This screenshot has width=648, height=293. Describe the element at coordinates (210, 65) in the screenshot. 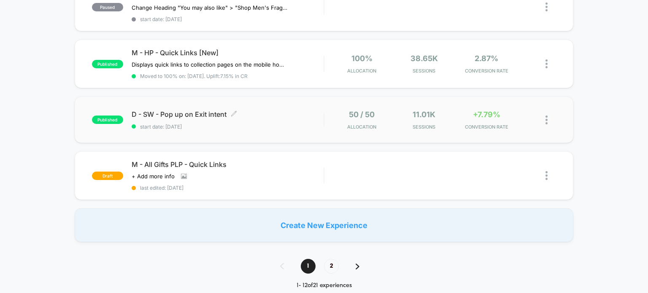

I see `span: Displays quick links to collection pages on the mobile homepage.` at that location.